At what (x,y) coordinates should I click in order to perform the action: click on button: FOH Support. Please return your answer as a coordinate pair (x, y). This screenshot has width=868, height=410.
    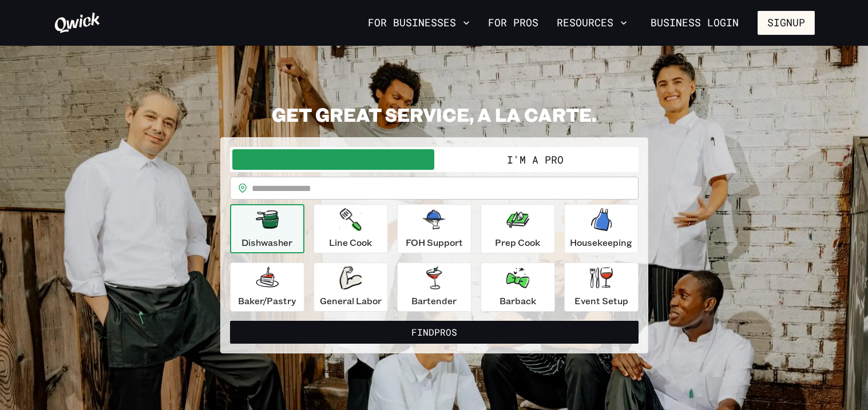
    Looking at the image, I should click on (434, 228).